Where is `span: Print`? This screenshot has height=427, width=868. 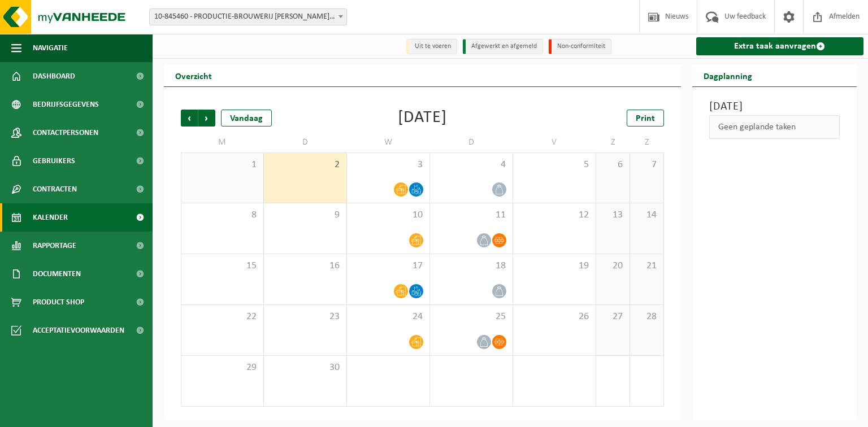
span: Print is located at coordinates (645, 119).